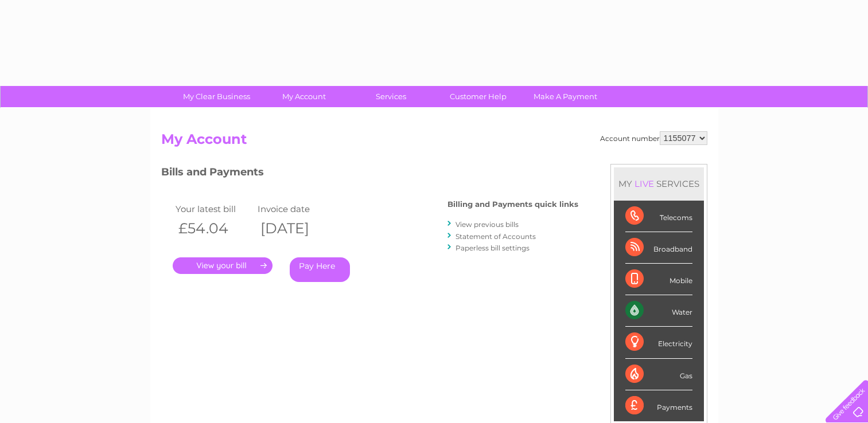 The image size is (868, 423). What do you see at coordinates (434, 142) in the screenshot?
I see `h2: My Account` at bounding box center [434, 142].